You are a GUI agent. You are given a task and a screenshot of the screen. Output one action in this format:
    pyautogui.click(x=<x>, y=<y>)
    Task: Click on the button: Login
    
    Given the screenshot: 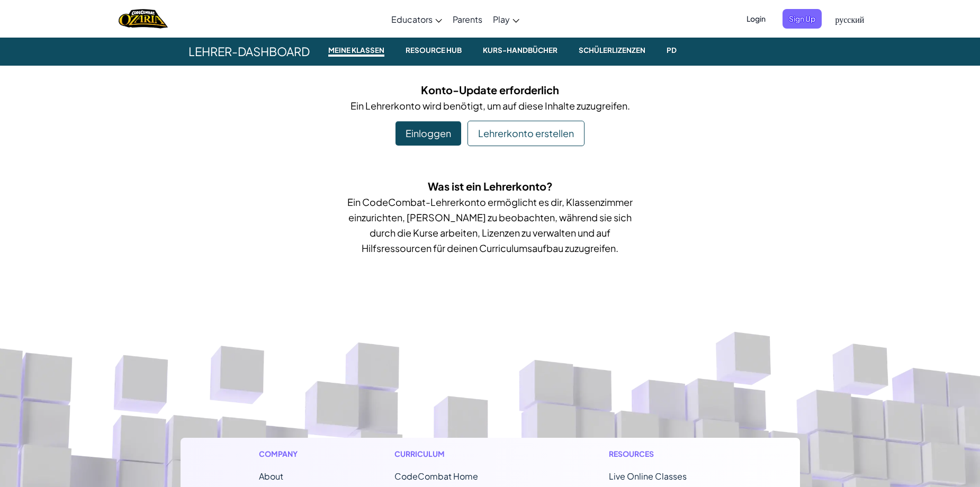 What is the action you would take?
    pyautogui.click(x=756, y=18)
    